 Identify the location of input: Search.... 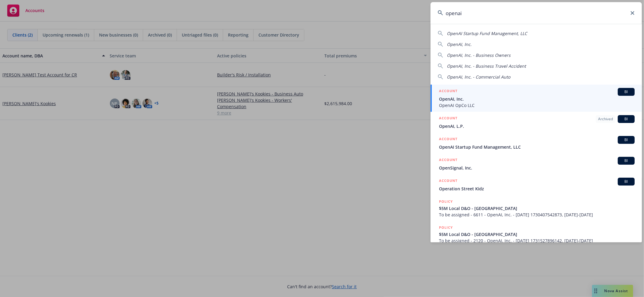
(536, 13).